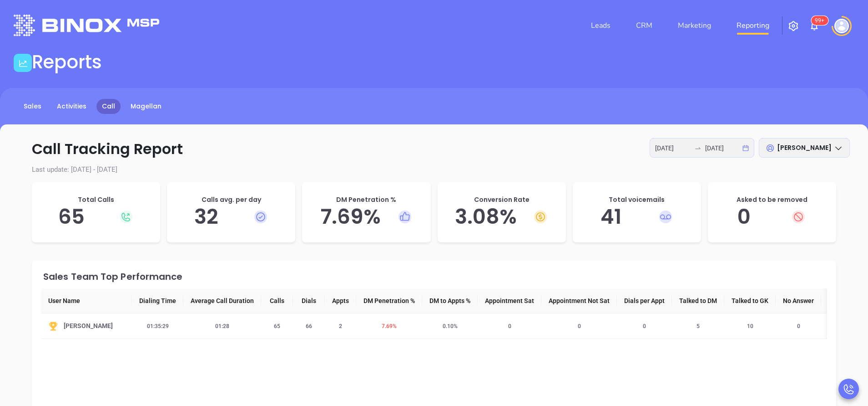 This screenshot has width=868, height=406. Describe the element at coordinates (71, 106) in the screenshot. I see `a: Activities` at that location.